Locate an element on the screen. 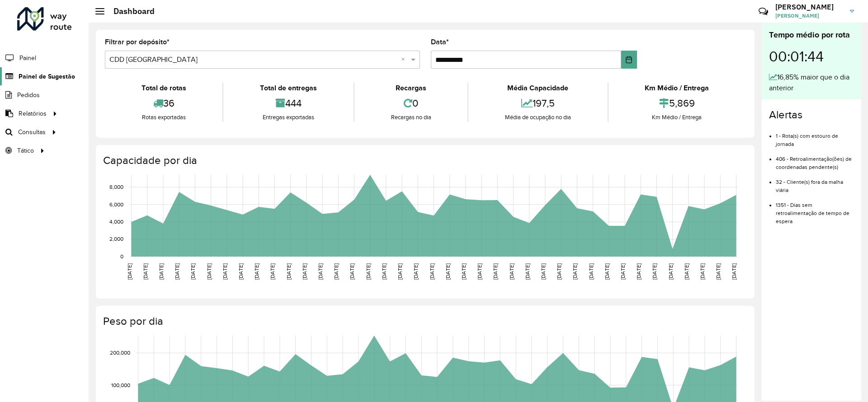 This screenshot has width=868, height=402. text: 6,000 is located at coordinates (116, 204).